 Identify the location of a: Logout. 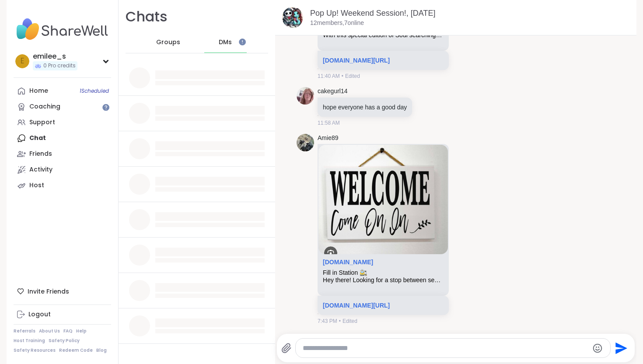
(62, 314).